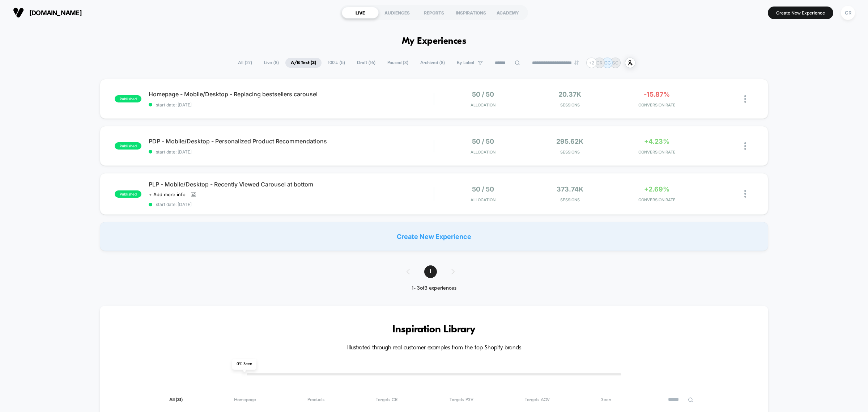 This screenshot has width=868, height=412. I want to click on span: 1, so click(430, 272).